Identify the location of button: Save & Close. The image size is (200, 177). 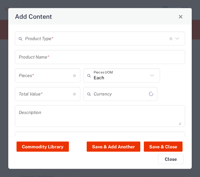
(163, 146).